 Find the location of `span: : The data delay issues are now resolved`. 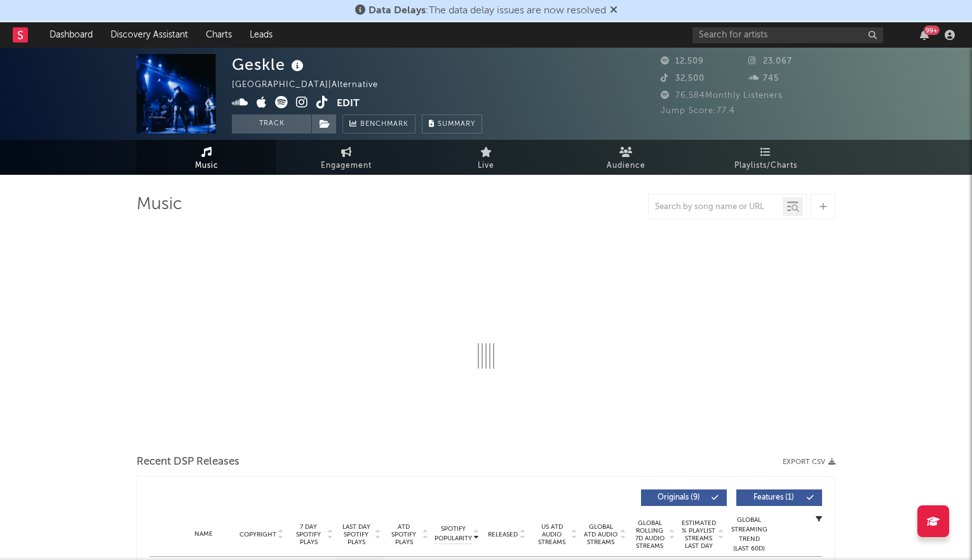

span: : The data delay issues are now resolved is located at coordinates (487, 11).